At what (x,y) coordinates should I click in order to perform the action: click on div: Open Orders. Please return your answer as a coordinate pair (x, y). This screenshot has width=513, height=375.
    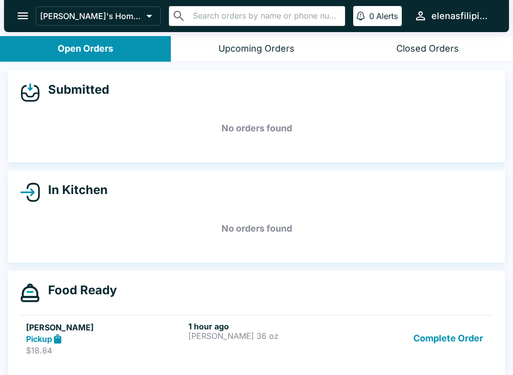
    Looking at the image, I should click on (85, 49).